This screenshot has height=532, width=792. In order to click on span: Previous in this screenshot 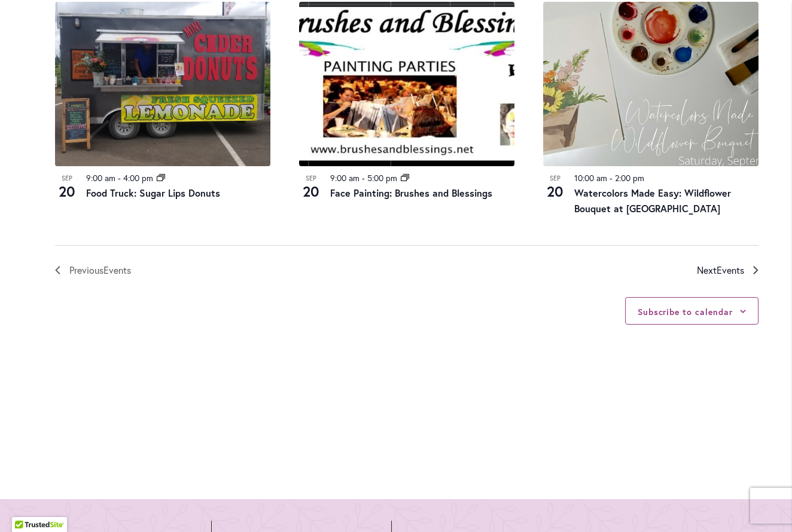, I will do `click(100, 270)`.